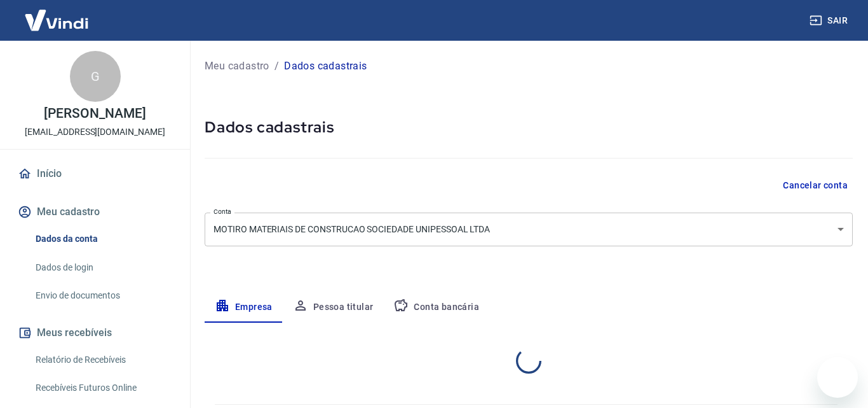  What do you see at coordinates (237, 66) in the screenshot?
I see `a: Meu cadastro` at bounding box center [237, 66].